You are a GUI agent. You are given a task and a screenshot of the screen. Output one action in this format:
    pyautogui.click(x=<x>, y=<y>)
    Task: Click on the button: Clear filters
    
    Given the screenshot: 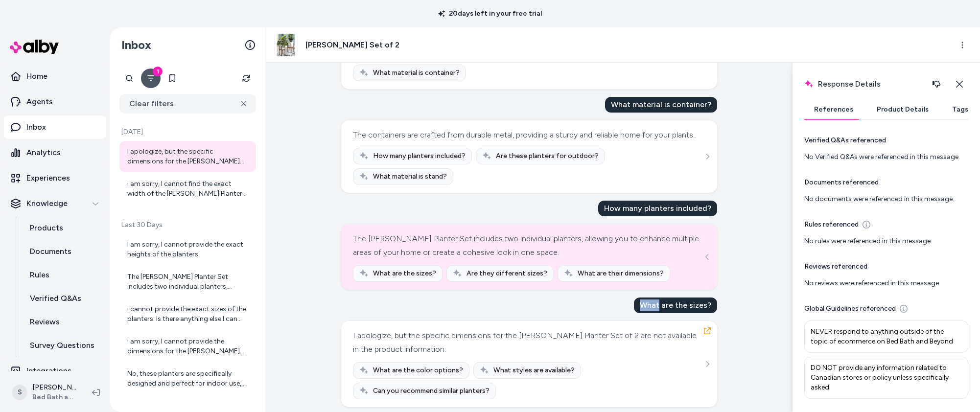 What is the action you would take?
    pyautogui.click(x=187, y=104)
    